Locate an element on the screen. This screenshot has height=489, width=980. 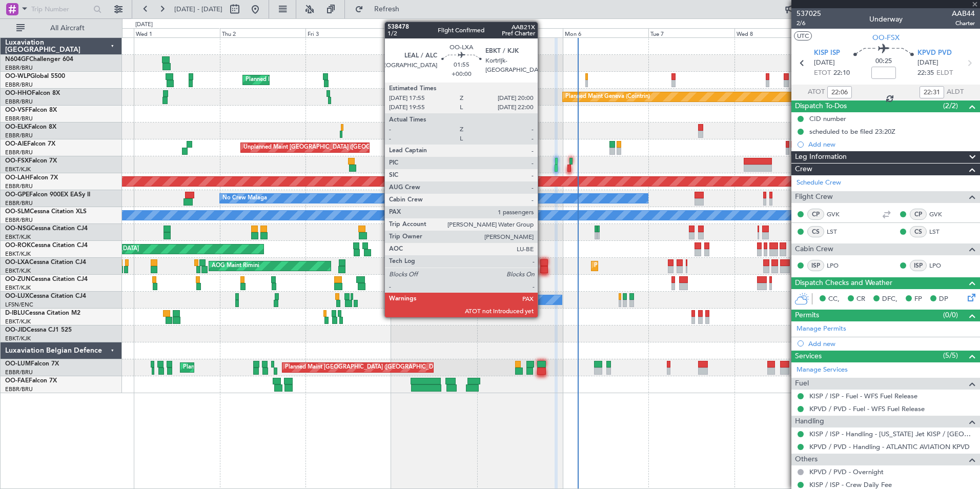
span: DFC, is located at coordinates (890, 300).